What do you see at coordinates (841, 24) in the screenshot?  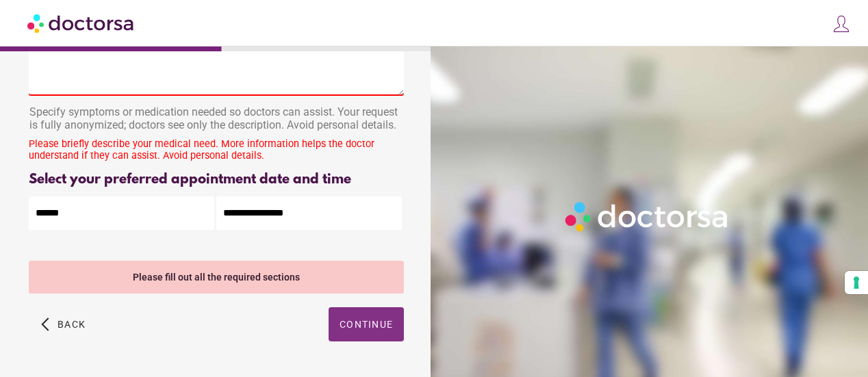 I see `img: icons8-customer-100.png` at bounding box center [841, 24].